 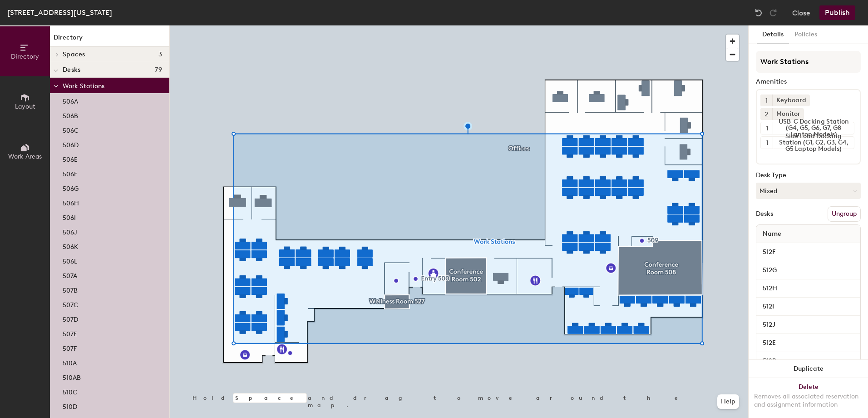 I want to click on button: Help, so click(x=728, y=402).